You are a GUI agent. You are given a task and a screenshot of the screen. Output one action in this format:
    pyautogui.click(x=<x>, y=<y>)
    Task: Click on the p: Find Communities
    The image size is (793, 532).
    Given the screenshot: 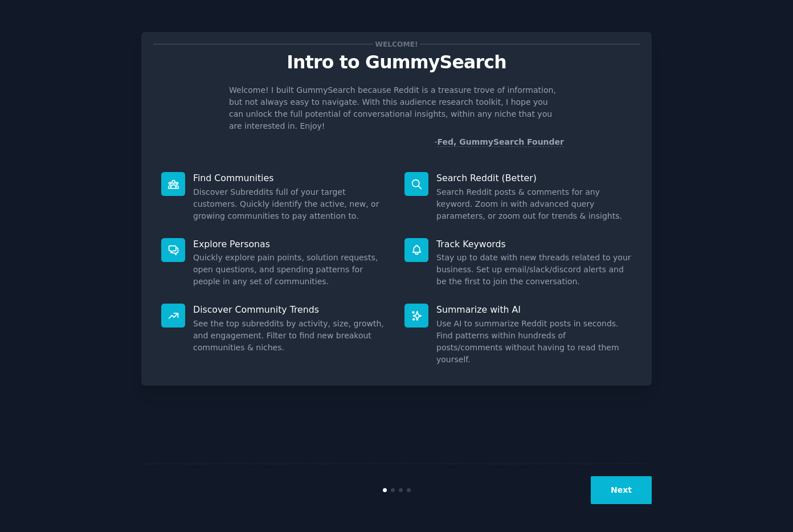 What is the action you would take?
    pyautogui.click(x=290, y=178)
    